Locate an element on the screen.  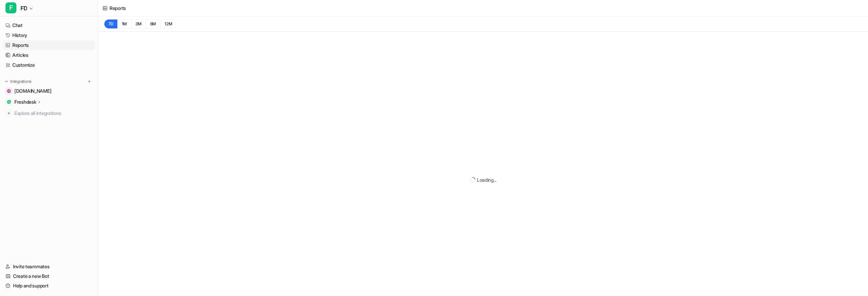
div: Loading... is located at coordinates (487, 180).